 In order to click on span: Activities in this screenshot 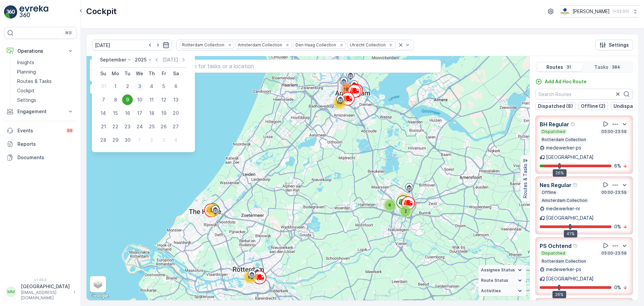, I will do `click(490, 291)`.